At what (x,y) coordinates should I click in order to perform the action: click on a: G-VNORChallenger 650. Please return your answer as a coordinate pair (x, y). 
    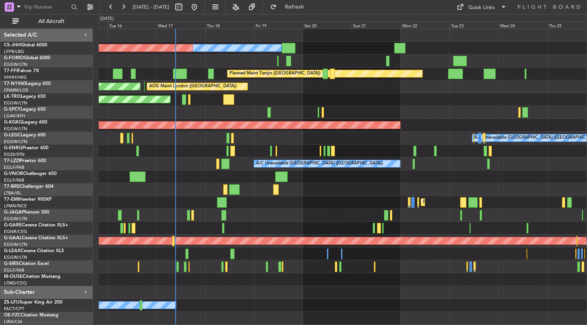
    Looking at the image, I should click on (30, 174).